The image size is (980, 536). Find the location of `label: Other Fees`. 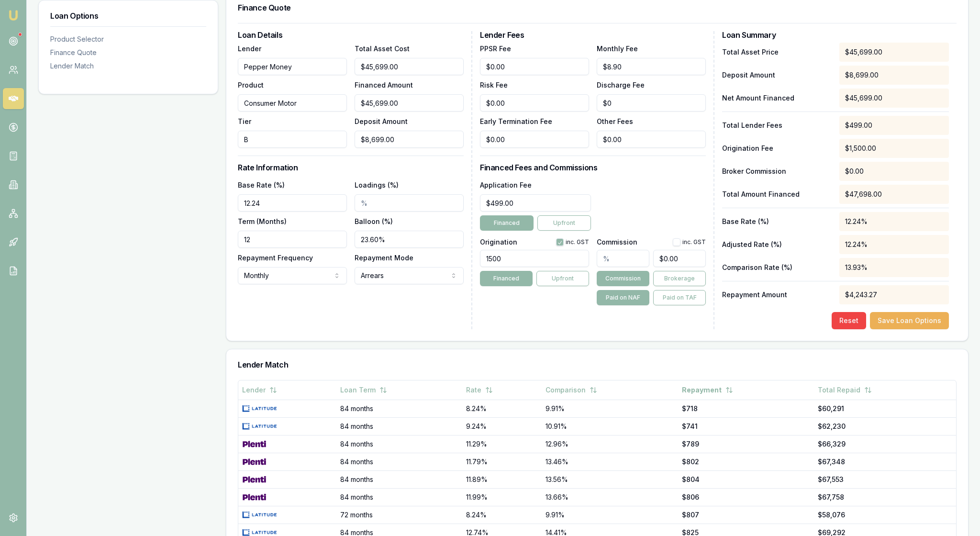

label: Other Fees is located at coordinates (615, 121).